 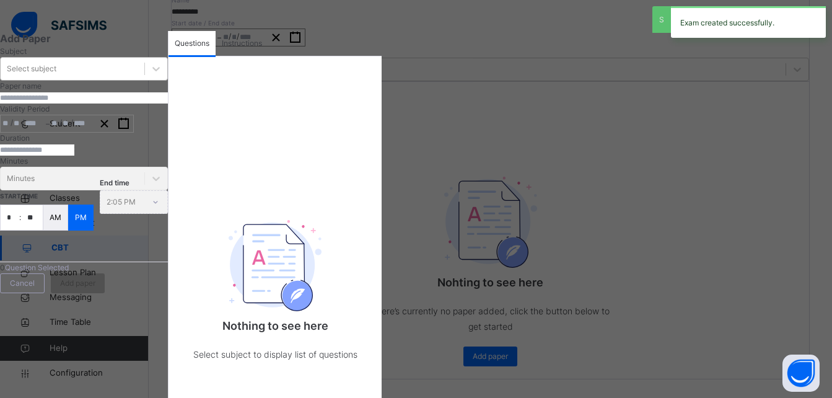 I want to click on span: Instructions, so click(x=242, y=43).